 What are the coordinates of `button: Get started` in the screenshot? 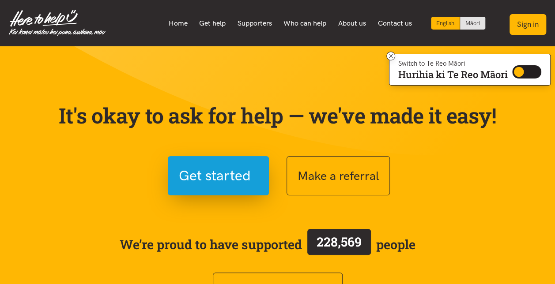 It's located at (218, 176).